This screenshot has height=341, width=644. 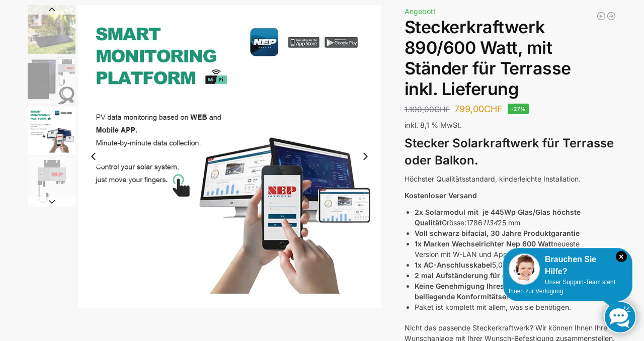 I want to click on h1: Steckerkraftwerk 890/600 Watt, mit Ständer für Terrasse inkl. Lieferung, so click(x=510, y=58).